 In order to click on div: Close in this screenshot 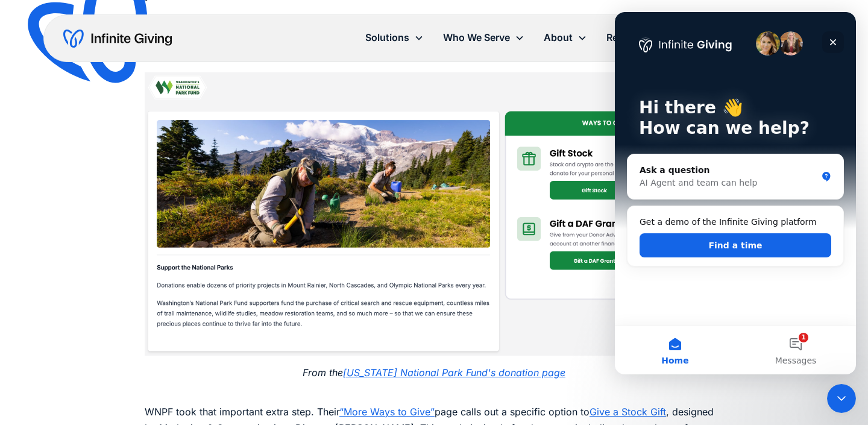, I will do `click(218, 30)`.